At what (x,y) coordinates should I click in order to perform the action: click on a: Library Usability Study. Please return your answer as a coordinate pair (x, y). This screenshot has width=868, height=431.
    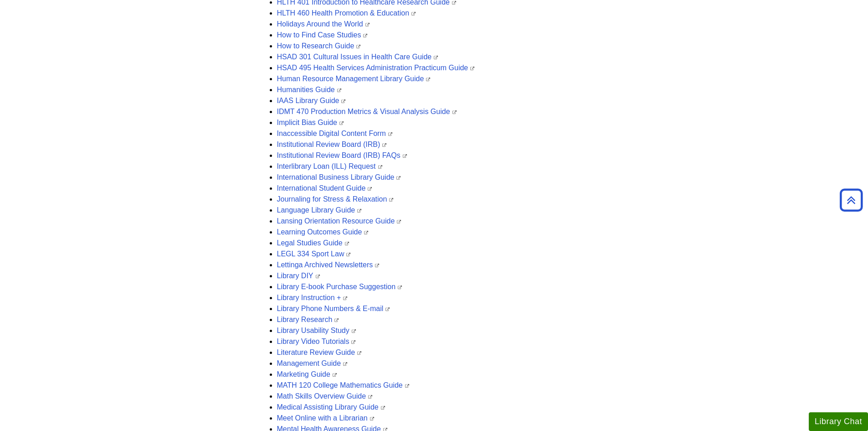
    Looking at the image, I should click on (316, 330).